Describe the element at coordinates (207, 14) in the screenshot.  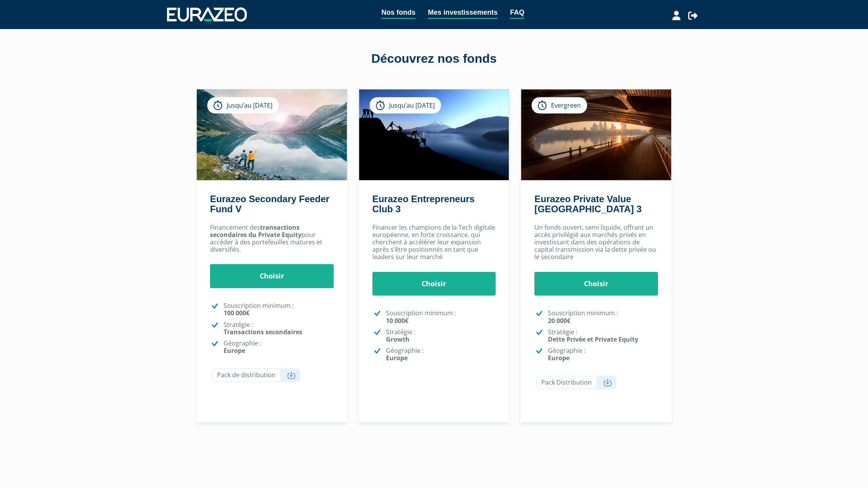
I see `img: 1732889491-logotype_eurazeo_blanc_rvb.png` at that location.